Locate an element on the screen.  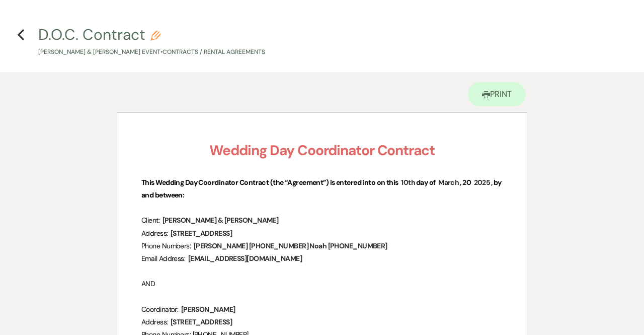
strong: This Wedding Day Coordinator Contract (the “Agreement”) is entered into on this is located at coordinates (270, 183).